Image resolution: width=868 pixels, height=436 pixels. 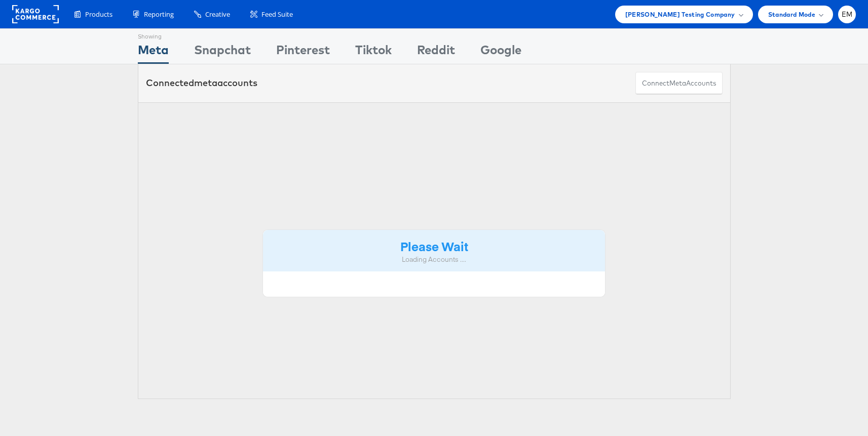 I want to click on div: Pinterest, so click(x=303, y=52).